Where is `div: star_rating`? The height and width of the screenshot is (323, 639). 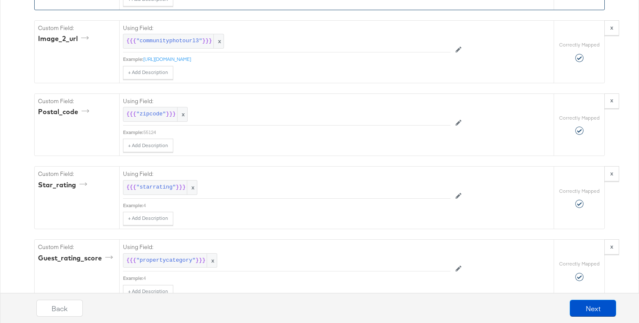
div: star_rating is located at coordinates (64, 185).